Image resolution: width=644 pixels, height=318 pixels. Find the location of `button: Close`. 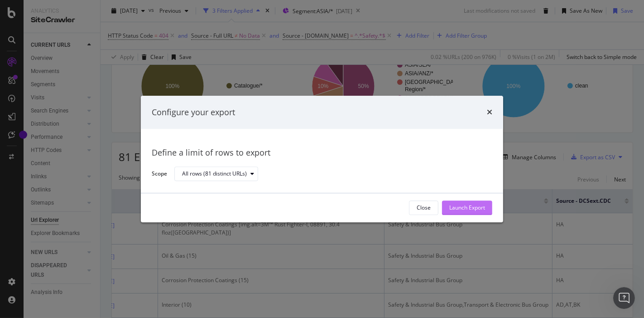

button: Close is located at coordinates (423, 208).